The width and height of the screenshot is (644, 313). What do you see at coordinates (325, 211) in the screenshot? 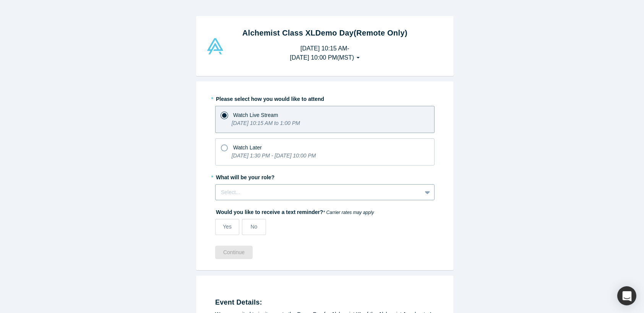
I see `label: Would you like to receive a text reminder?` at bounding box center [325, 211].